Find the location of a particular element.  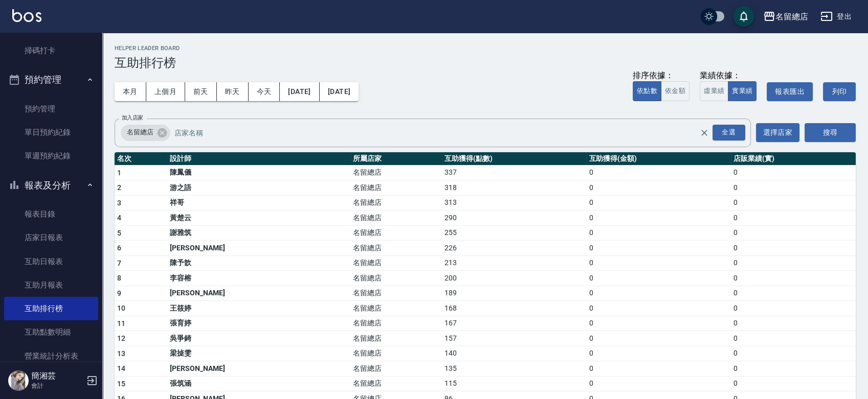

button: 實業績 is located at coordinates (742, 91).